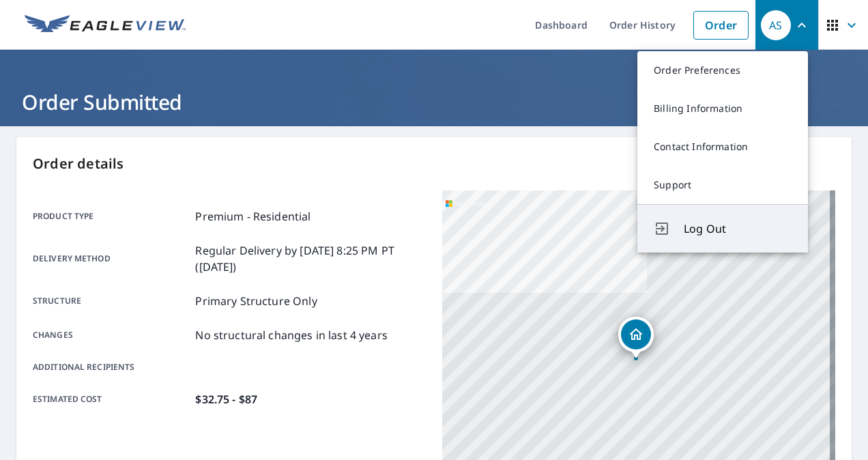 This screenshot has height=460, width=868. I want to click on img: EV Logo, so click(106, 26).